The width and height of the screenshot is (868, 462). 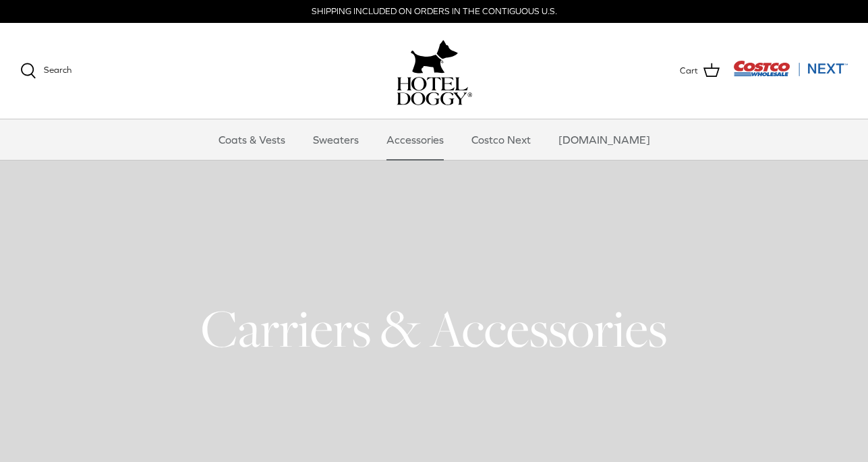 I want to click on img: hoteldoggy.com, so click(x=435, y=57).